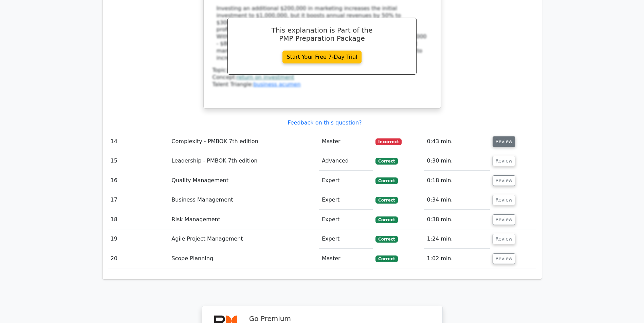  Describe the element at coordinates (139, 141) in the screenshot. I see `td: 14` at that location.